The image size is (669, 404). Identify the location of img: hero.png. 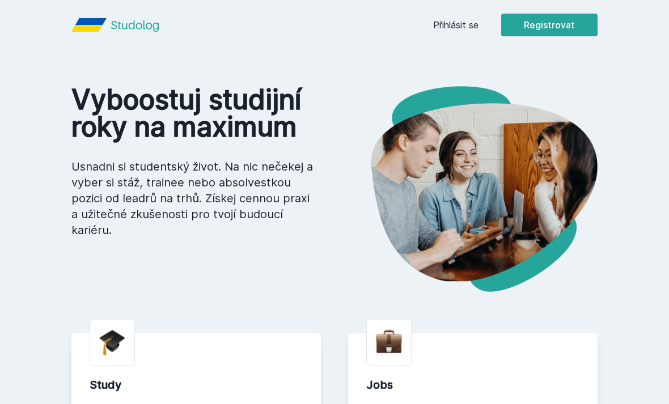
(466, 189).